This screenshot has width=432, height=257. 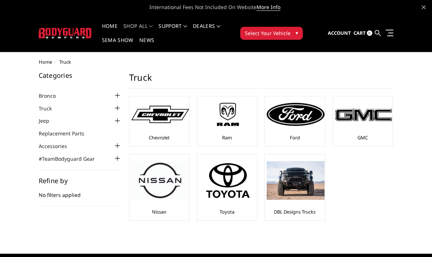 I want to click on a: News, so click(x=146, y=44).